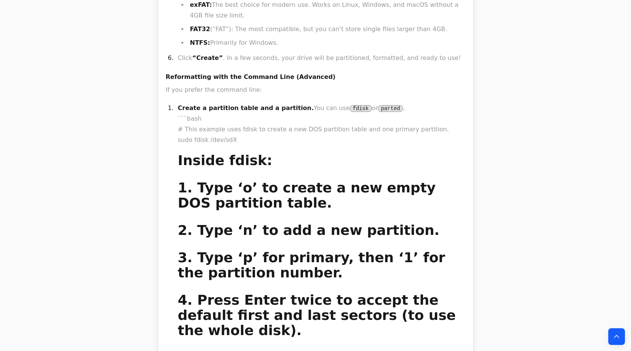 This screenshot has height=351, width=631. I want to click on h1: 1. Type ‘o’ to create a new empty DOS partition table., so click(322, 195).